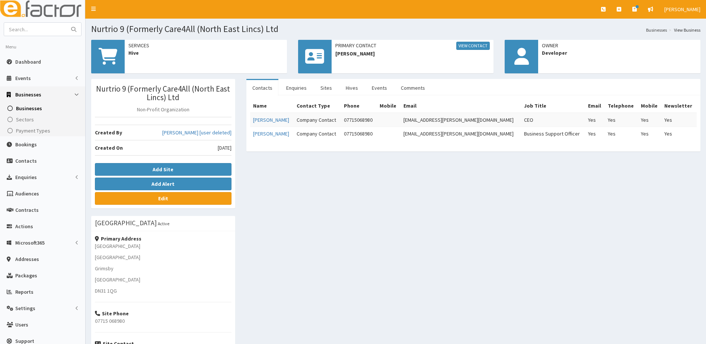 This screenshot has height=344, width=706. What do you see at coordinates (35, 29) in the screenshot?
I see `input: Search...` at bounding box center [35, 29].